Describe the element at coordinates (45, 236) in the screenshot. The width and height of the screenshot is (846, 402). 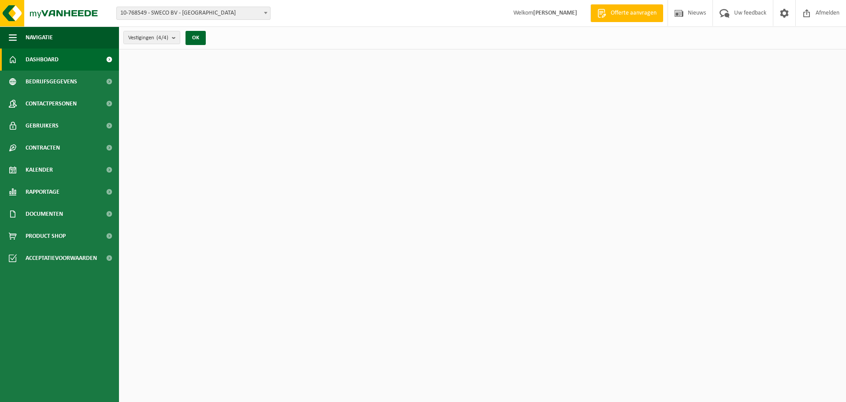
I see `span: Product Shop` at that location.